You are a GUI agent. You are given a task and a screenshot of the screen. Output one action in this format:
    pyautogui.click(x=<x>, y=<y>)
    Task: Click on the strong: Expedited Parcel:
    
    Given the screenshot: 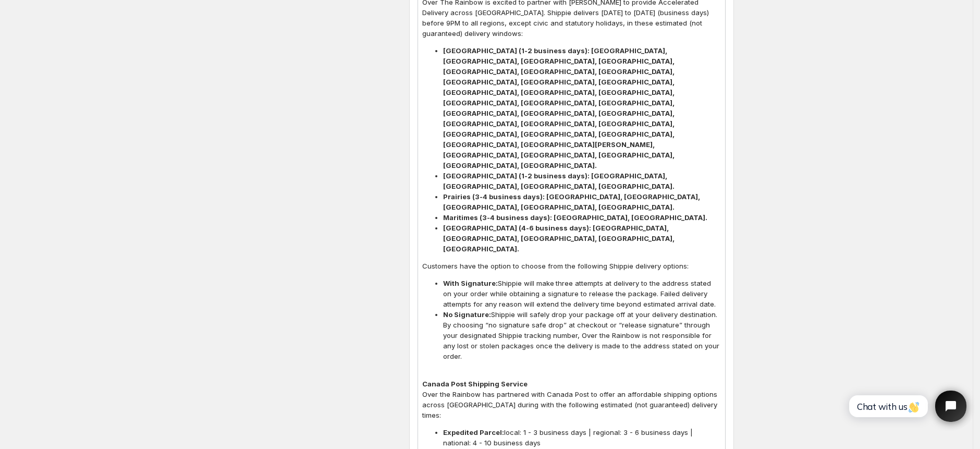 What is the action you would take?
    pyautogui.click(x=474, y=432)
    